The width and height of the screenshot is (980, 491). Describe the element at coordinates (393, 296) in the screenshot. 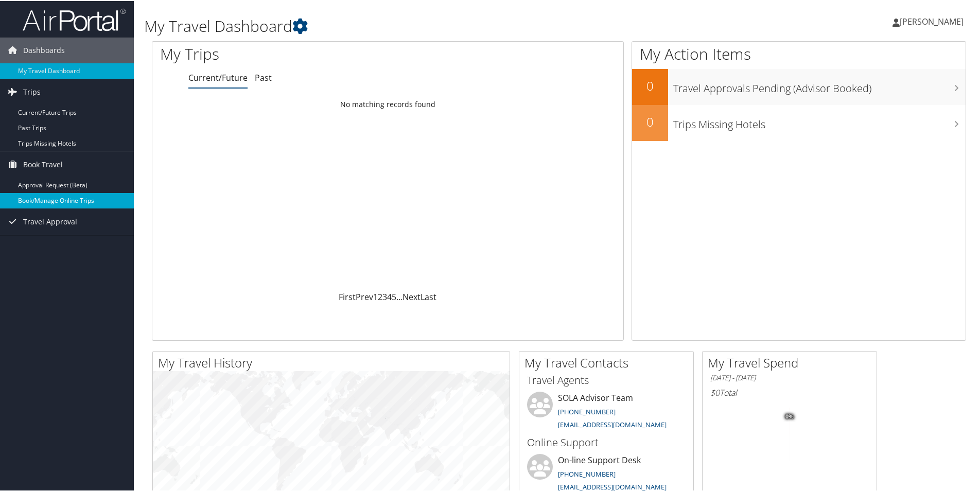

I see `a: 5` at that location.